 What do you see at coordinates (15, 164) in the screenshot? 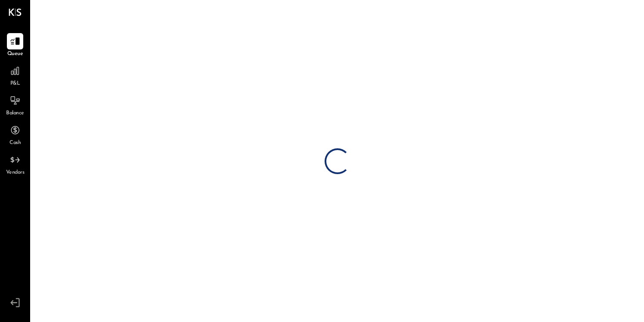
I see `a: Vendors` at bounding box center [15, 164].